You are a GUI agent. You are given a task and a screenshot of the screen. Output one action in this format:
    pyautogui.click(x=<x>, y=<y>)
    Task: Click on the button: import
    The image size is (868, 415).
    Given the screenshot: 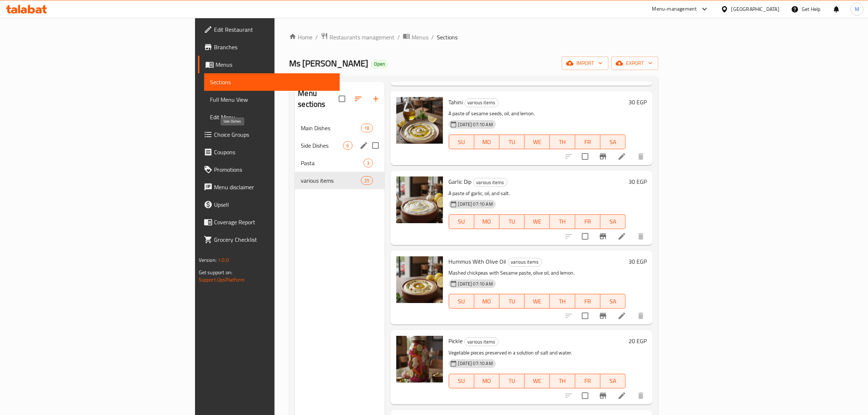 What is the action you would take?
    pyautogui.click(x=585, y=63)
    